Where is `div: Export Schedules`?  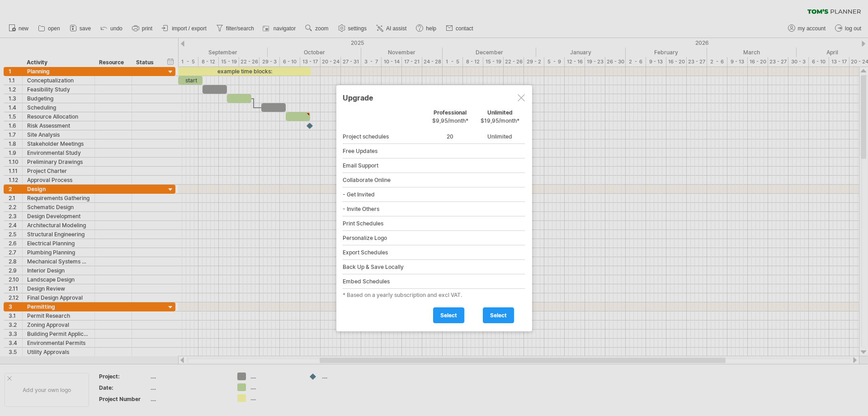 div: Export Schedules is located at coordinates (384, 253).